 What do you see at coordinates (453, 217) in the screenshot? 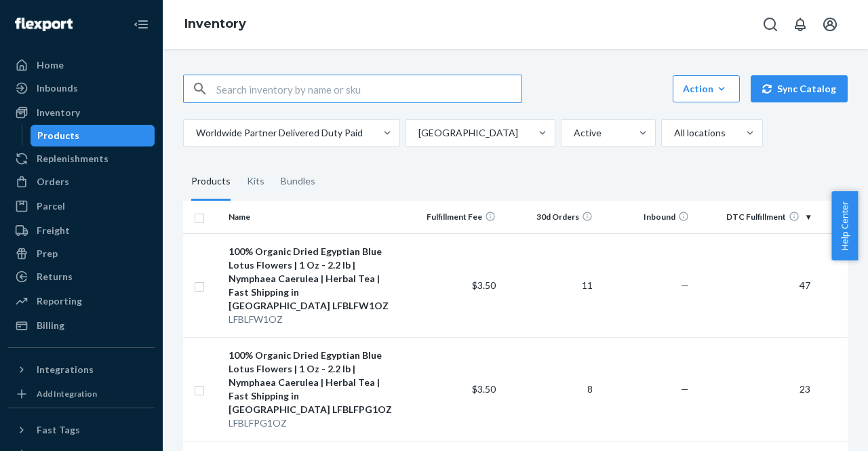
I see `th: Fulfillment Fee` at bounding box center [453, 217].